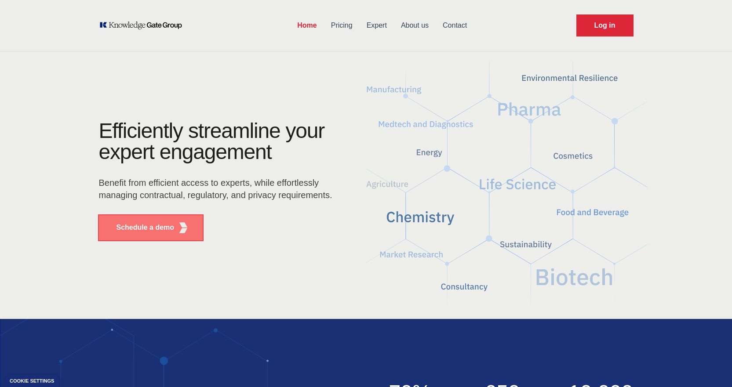 This screenshot has width=732, height=387. Describe the element at coordinates (377, 25) in the screenshot. I see `a: Expert` at that location.